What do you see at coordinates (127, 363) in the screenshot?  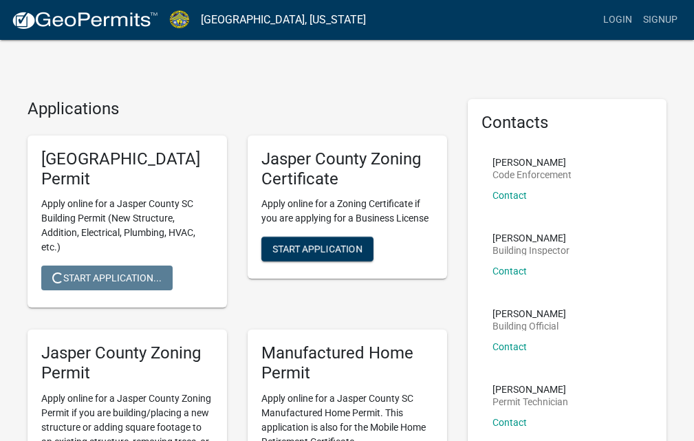 I see `h5: Jasper County Zoning Permit` at bounding box center [127, 363].